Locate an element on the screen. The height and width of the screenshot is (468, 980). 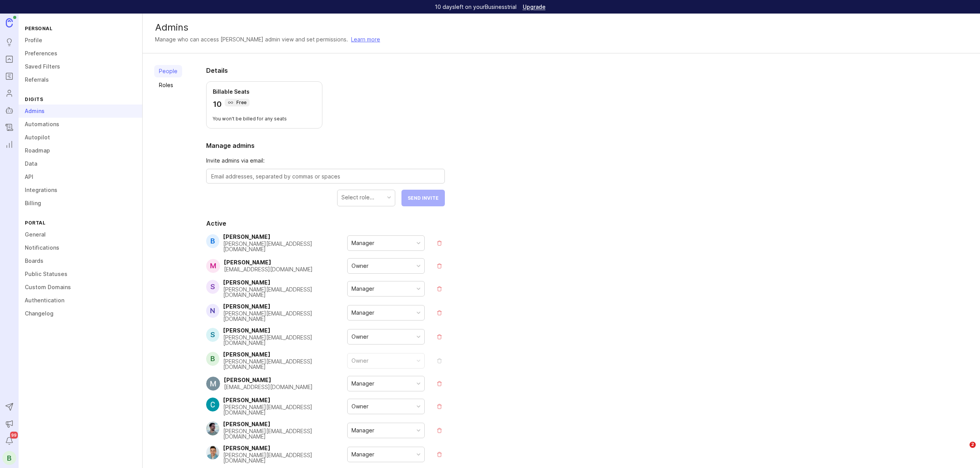
button: Announcements is located at coordinates (9, 424).